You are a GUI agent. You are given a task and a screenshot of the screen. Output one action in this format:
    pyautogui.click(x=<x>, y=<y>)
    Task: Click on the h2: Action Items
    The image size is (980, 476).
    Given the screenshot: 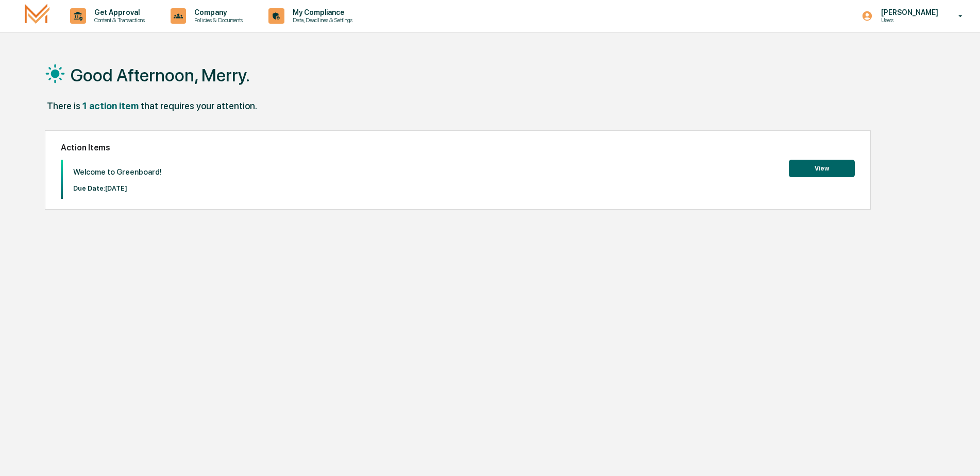 What is the action you would take?
    pyautogui.click(x=457, y=147)
    